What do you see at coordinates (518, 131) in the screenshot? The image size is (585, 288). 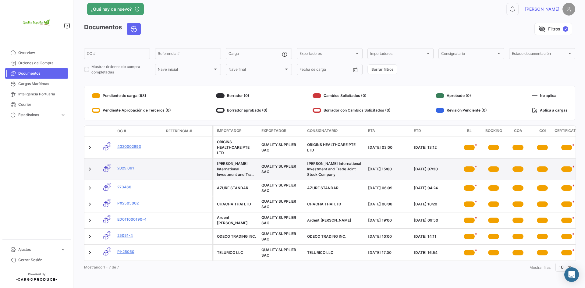 I see `span: COA` at bounding box center [518, 131].